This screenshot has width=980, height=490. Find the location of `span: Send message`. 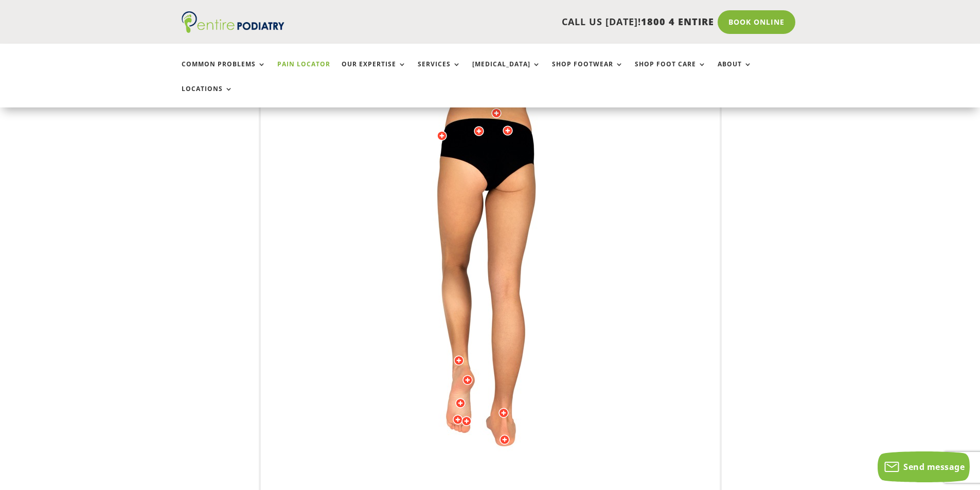

span: Send message is located at coordinates (934, 466).